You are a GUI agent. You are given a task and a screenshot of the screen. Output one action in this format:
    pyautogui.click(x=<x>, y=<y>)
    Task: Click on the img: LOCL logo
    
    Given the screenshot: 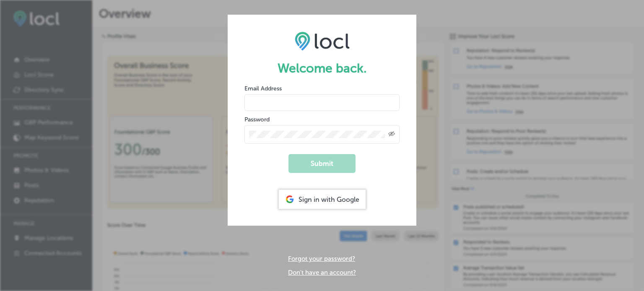 What is the action you would take?
    pyautogui.click(x=322, y=41)
    